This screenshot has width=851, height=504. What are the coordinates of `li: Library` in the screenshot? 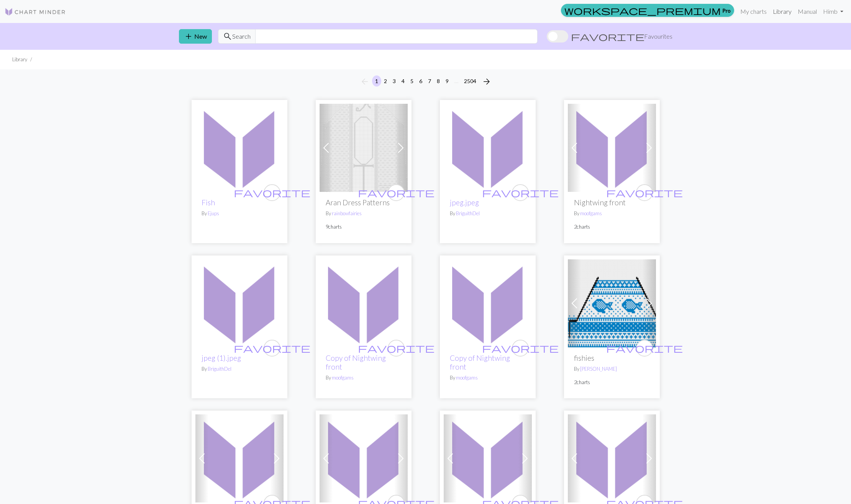 It's located at (20, 59).